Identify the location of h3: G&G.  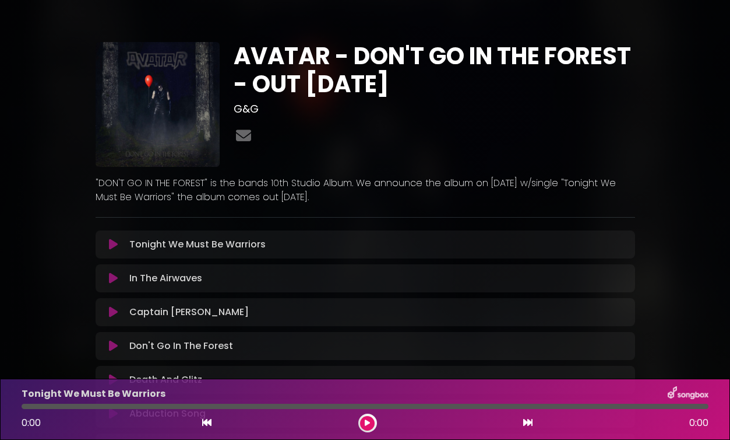
(434, 109).